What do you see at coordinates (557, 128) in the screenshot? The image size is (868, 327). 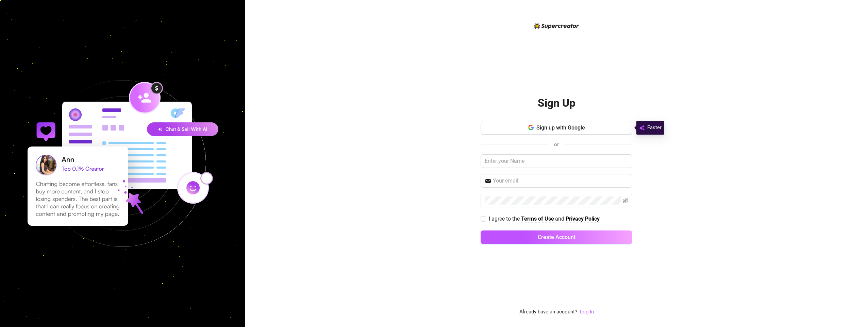 I see `button: Sign up with Google` at bounding box center [557, 128].